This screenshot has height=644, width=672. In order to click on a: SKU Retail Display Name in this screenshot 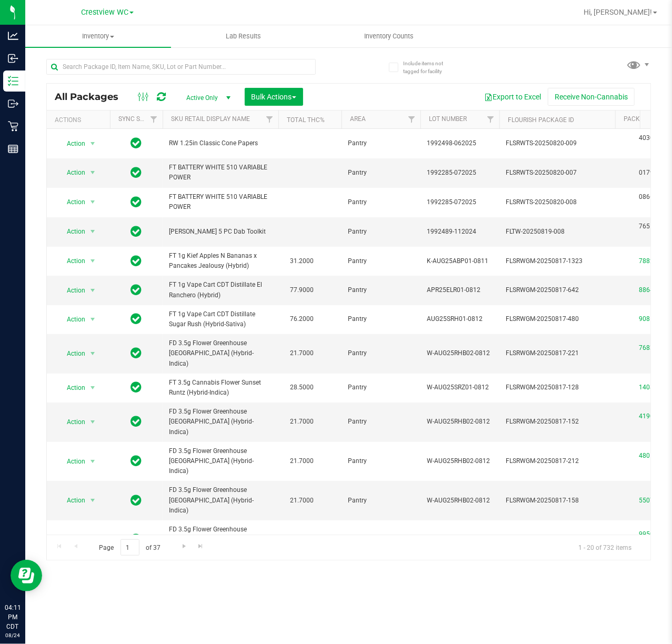, I will do `click(210, 119)`.